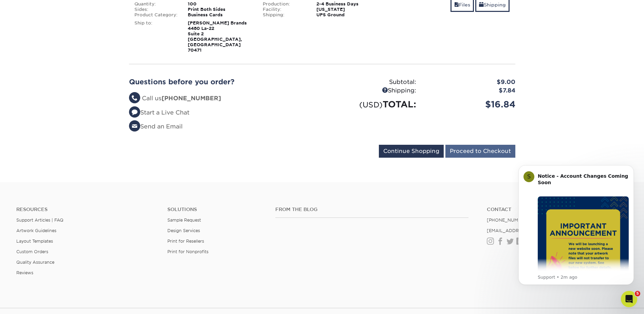  Describe the element at coordinates (159, 112) in the screenshot. I see `a: Start a Live Chat` at that location.